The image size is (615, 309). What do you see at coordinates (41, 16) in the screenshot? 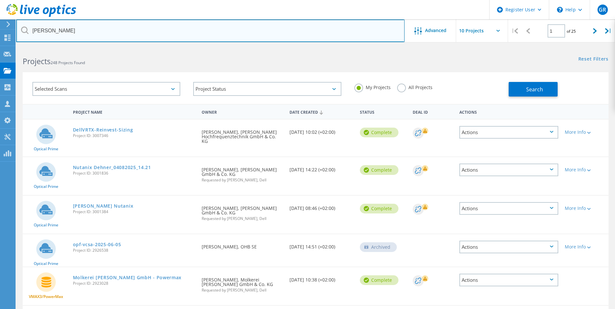
I see `a: Live Optics Dashboard` at bounding box center [41, 16].